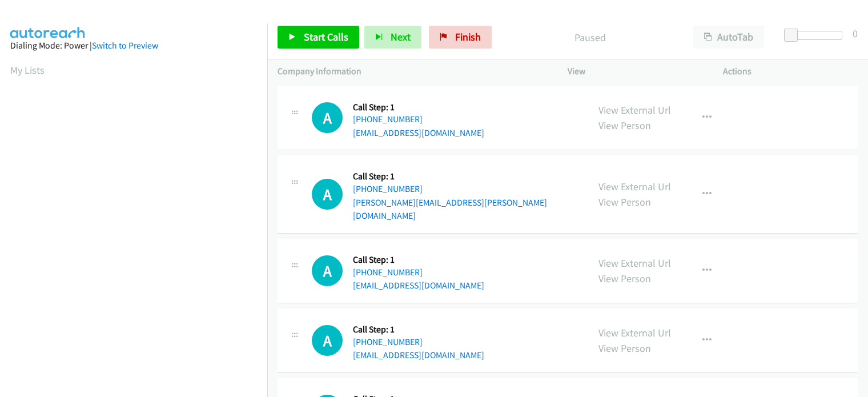 This screenshot has width=868, height=397. What do you see at coordinates (635, 72) in the screenshot?
I see `p: View` at bounding box center [635, 72].